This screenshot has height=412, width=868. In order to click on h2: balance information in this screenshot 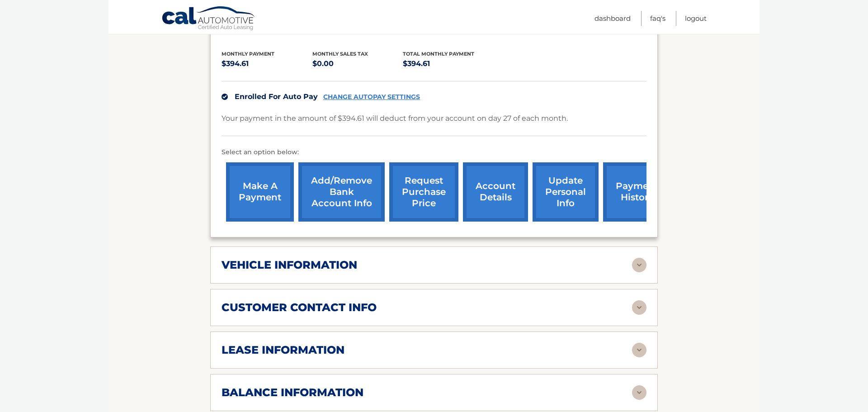, I will do `click(293, 393)`.